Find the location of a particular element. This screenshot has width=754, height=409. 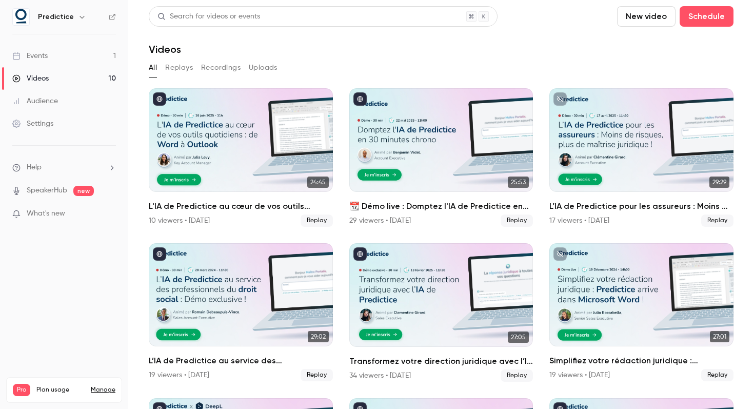

a: 29:29L’IA de Predictice pour les assureurs : Moins de risques, plus de maîtrise juridique !17 vie... is located at coordinates (641, 157).